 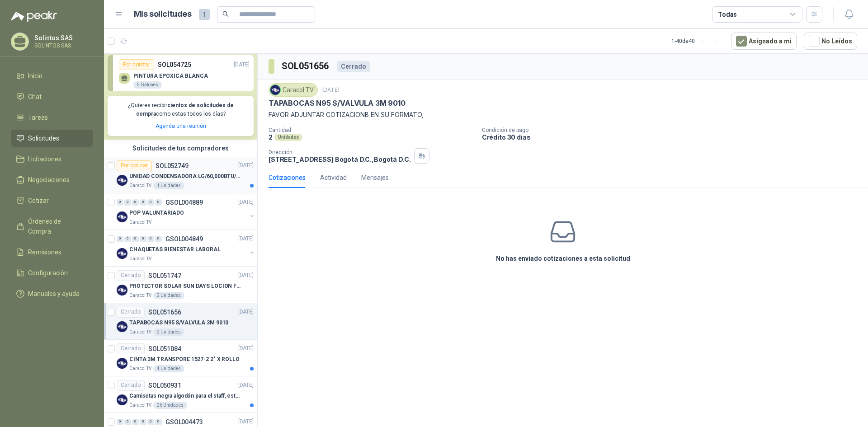 What do you see at coordinates (52, 76) in the screenshot?
I see `a: Inicio` at bounding box center [52, 76].